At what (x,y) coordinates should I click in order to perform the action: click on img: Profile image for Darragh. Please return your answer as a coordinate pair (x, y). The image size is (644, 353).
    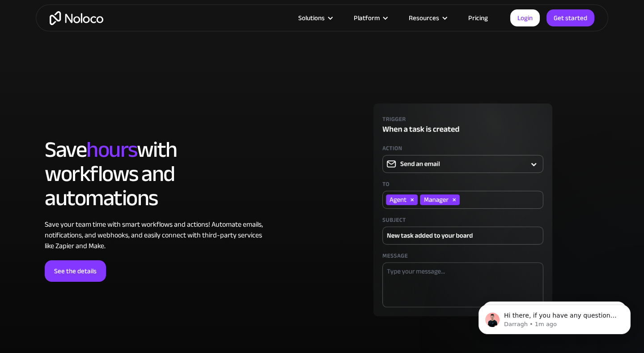
    Looking at the image, I should click on (27, 34).